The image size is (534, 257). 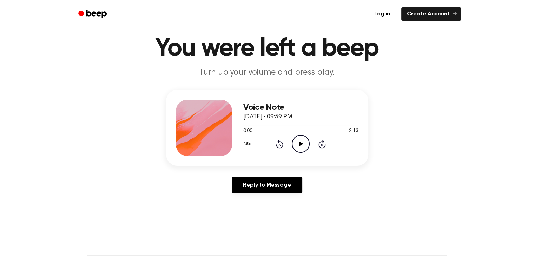 What do you see at coordinates (301, 107) in the screenshot?
I see `h3: Voice Note` at bounding box center [301, 107].